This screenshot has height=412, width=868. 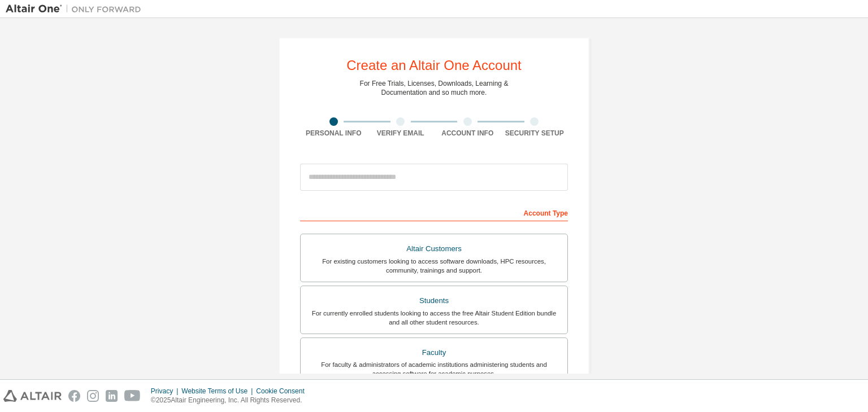 What do you see at coordinates (401, 133) in the screenshot?
I see `div: Verify Email` at bounding box center [401, 133].